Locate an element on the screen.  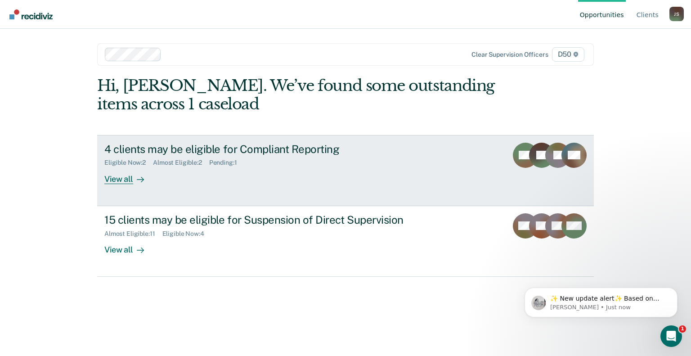
div: Almost Eligible : 11 is located at coordinates (133, 233).